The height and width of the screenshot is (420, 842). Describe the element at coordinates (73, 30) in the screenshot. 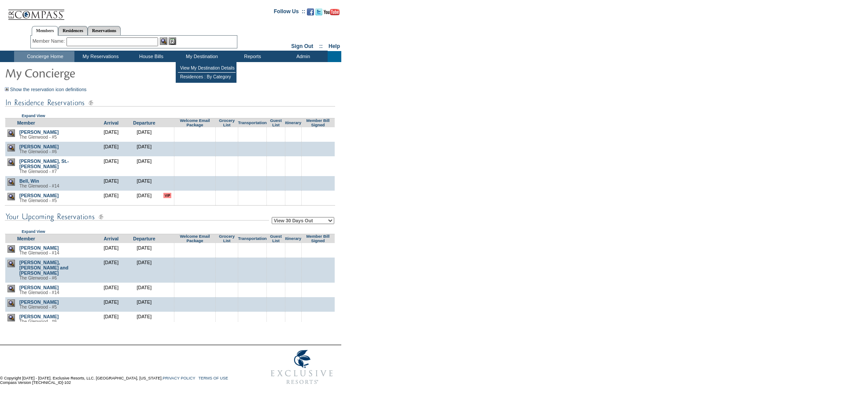

I see `a: Residences` at that location.